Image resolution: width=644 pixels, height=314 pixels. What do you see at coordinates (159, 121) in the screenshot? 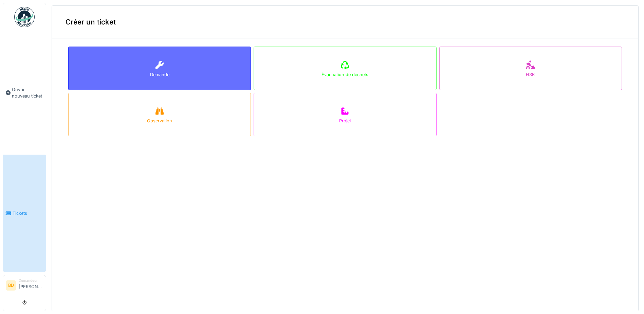
I see `div: Observation` at bounding box center [159, 121].